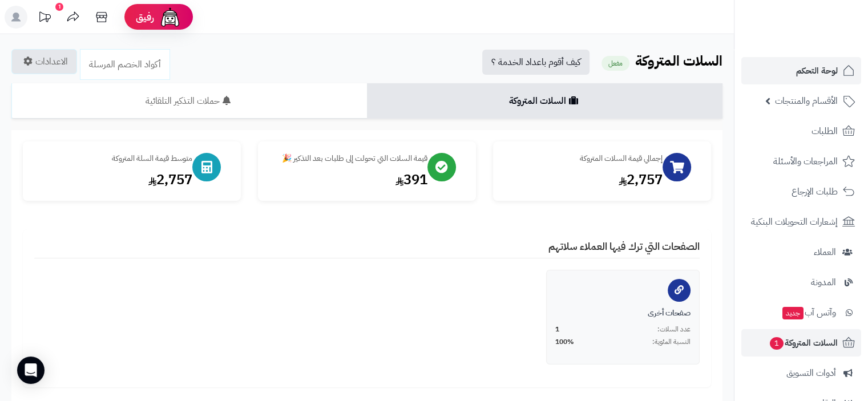 This screenshot has width=868, height=401. Describe the element at coordinates (145, 17) in the screenshot. I see `span: رفيق` at that location.